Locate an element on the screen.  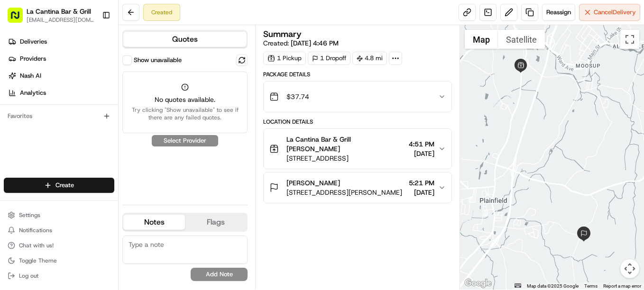
span: No quotes available. is located at coordinates (185, 99).